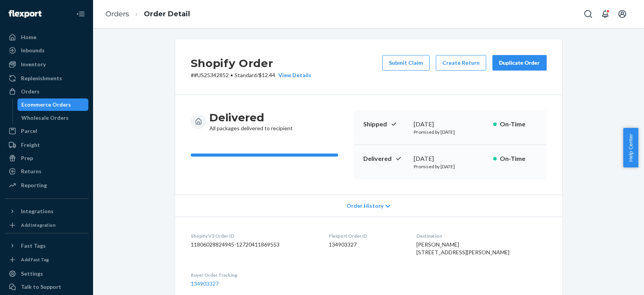 The height and width of the screenshot is (295, 644). Describe the element at coordinates (589, 14) in the screenshot. I see `button: Open Search Box` at that location.